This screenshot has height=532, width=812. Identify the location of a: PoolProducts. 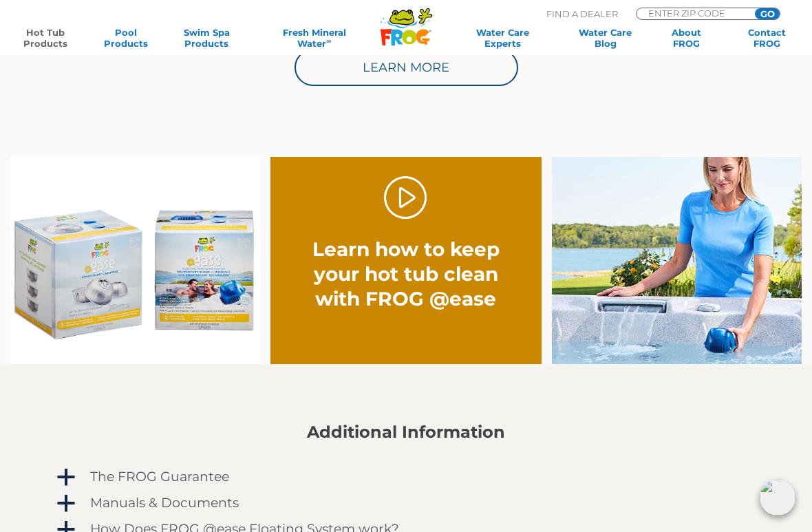
(125, 38).